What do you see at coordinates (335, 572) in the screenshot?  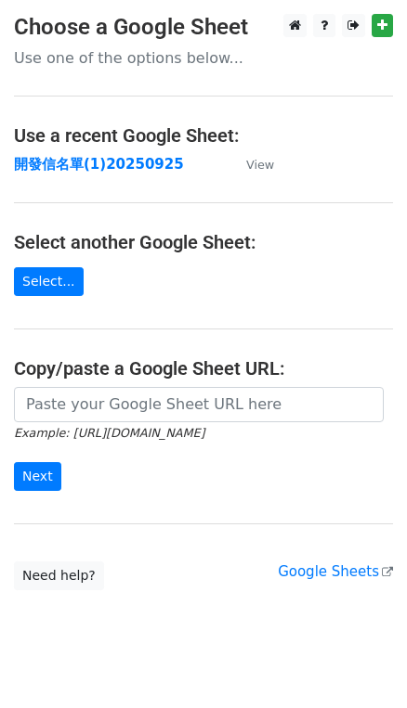 I see `a: Google Sheets` at bounding box center [335, 572].